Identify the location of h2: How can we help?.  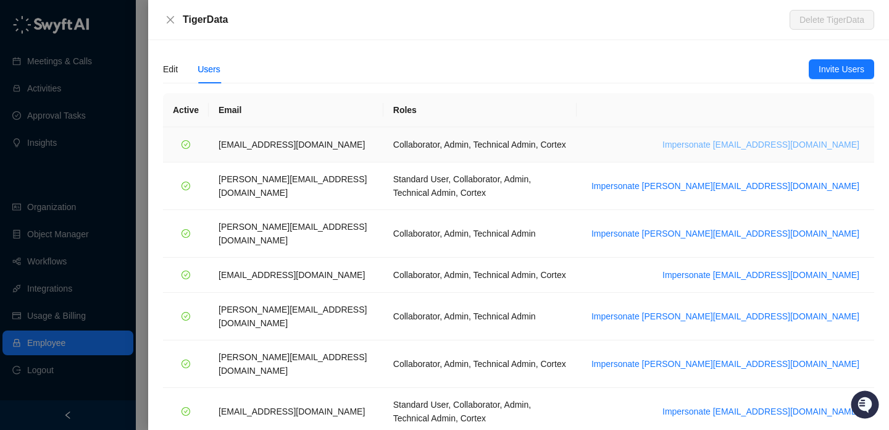
(119, 79).